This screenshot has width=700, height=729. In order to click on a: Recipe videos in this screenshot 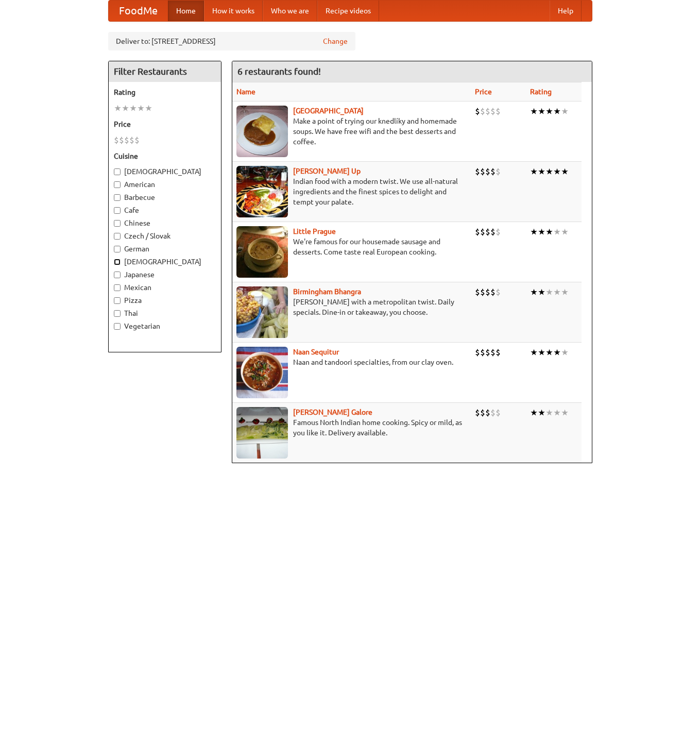, I will do `click(348, 11)`.